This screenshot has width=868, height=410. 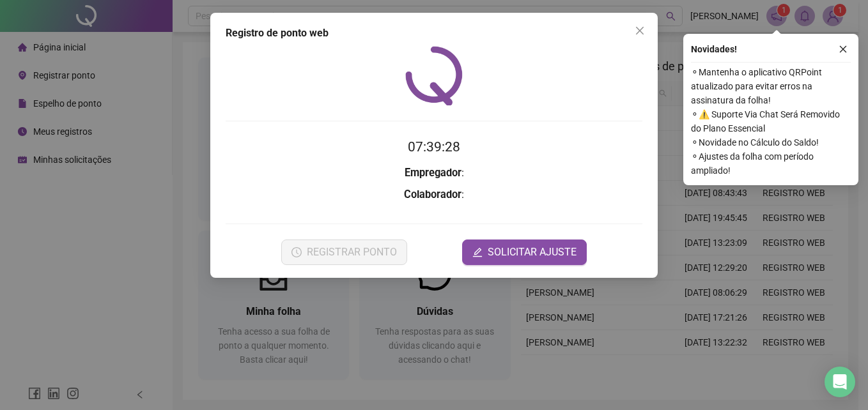 What do you see at coordinates (477, 252) in the screenshot?
I see `span: edit` at bounding box center [477, 252].